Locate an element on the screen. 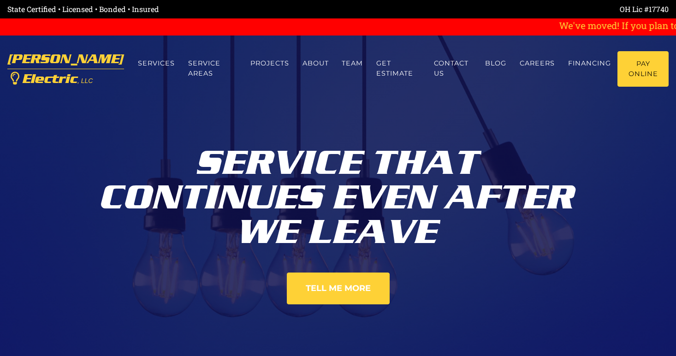 Image resolution: width=676 pixels, height=356 pixels. a: About is located at coordinates (316, 63).